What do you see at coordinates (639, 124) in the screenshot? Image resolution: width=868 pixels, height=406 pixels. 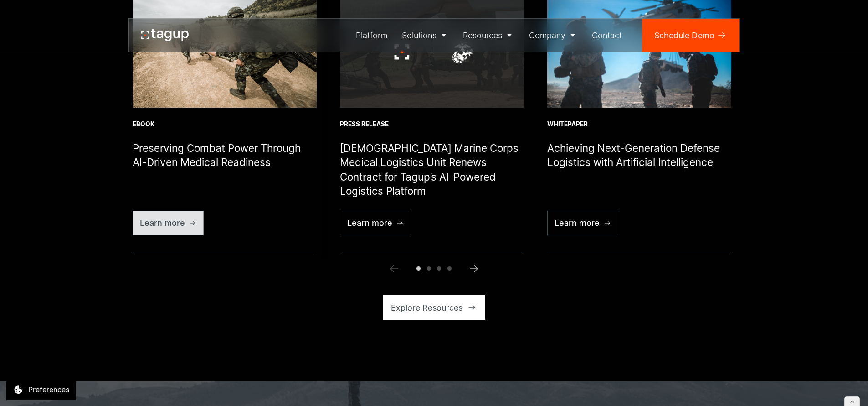 I see `div: Whitepaper` at bounding box center [639, 124].